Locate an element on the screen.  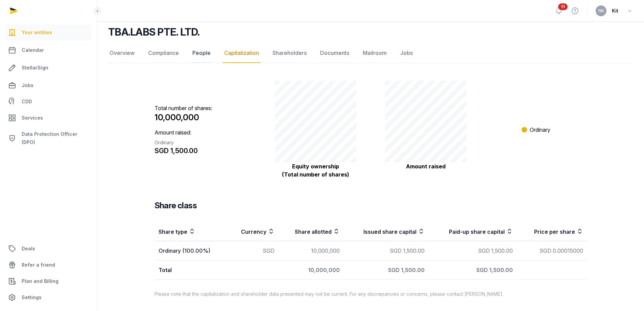
span: Refer a friend is located at coordinates (39, 265).